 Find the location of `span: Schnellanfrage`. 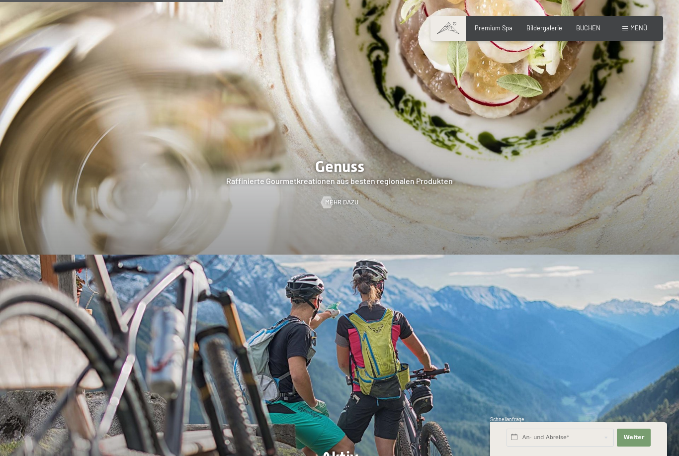

span: Schnellanfrage is located at coordinates (507, 419).